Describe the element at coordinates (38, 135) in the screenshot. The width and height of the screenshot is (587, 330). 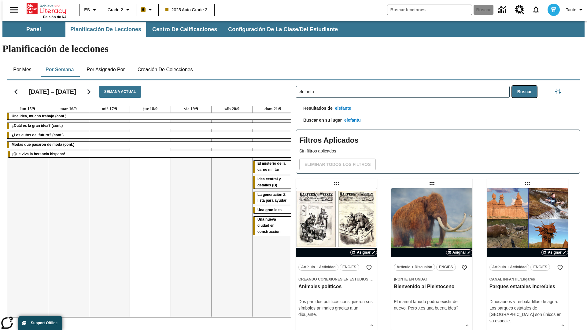
I see `span: ¿Los autos del futuro? (cont.)` at that location.